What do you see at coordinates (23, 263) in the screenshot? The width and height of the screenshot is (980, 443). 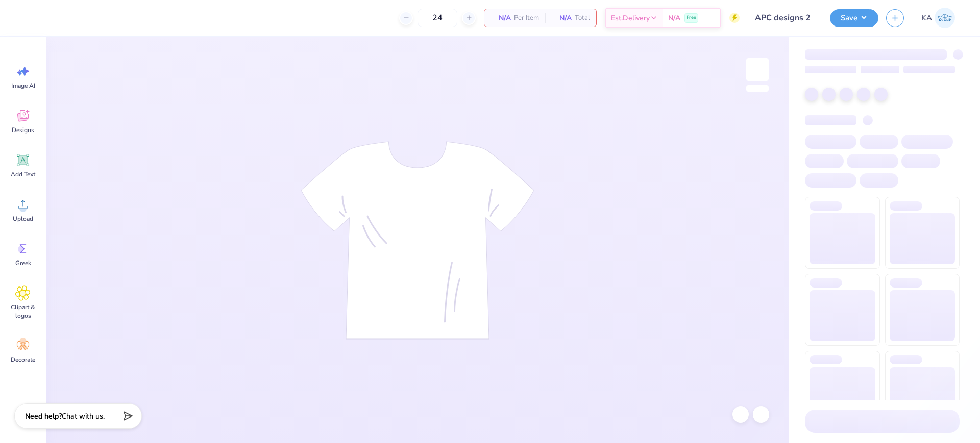 I see `span: Greek` at bounding box center [23, 263].